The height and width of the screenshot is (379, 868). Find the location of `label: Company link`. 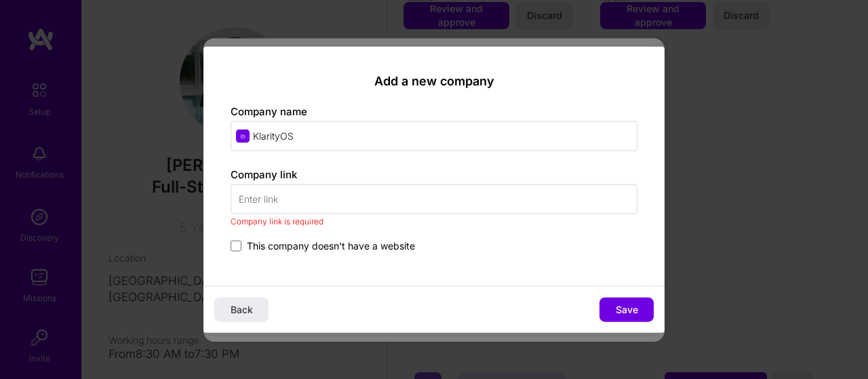

label: Company link is located at coordinates (263, 174).